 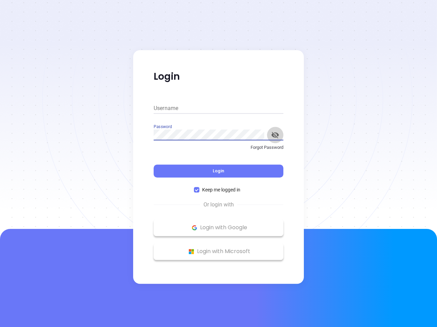 What do you see at coordinates (218, 77) in the screenshot?
I see `p: Login` at bounding box center [218, 77].